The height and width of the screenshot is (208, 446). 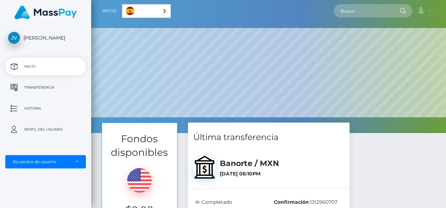 I want to click on div: Acuerdos de usuario, so click(x=42, y=162).